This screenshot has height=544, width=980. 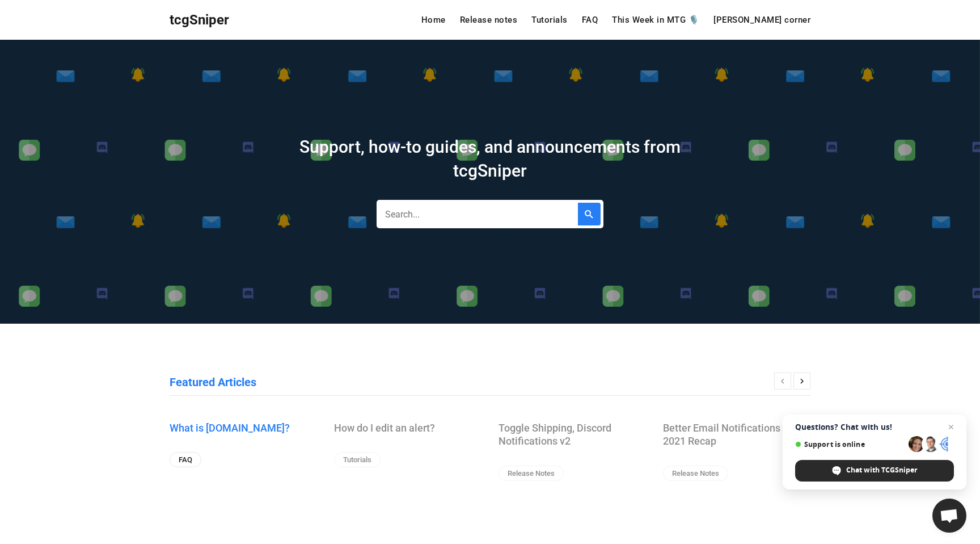 What do you see at coordinates (737, 434) in the screenshot?
I see `a: Better Email Notifications + 2021 Recap` at bounding box center [737, 434].